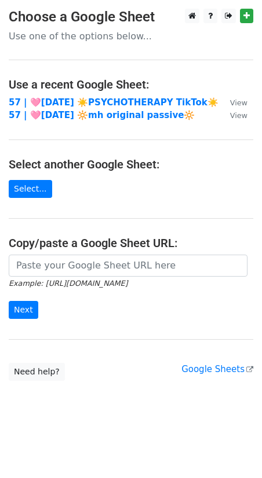 Image resolution: width=262 pixels, height=478 pixels. What do you see at coordinates (131, 84) in the screenshot?
I see `h4: Use a recent Google Sheet:` at bounding box center [131, 84].